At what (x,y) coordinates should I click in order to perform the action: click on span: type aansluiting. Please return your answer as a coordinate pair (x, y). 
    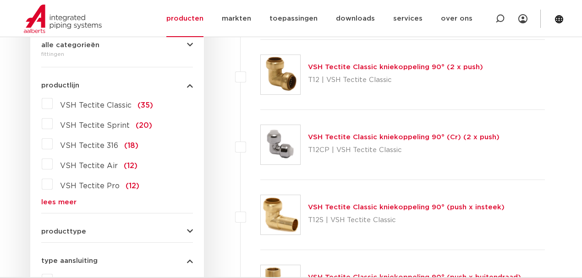
    Looking at the image, I should click on (69, 261).